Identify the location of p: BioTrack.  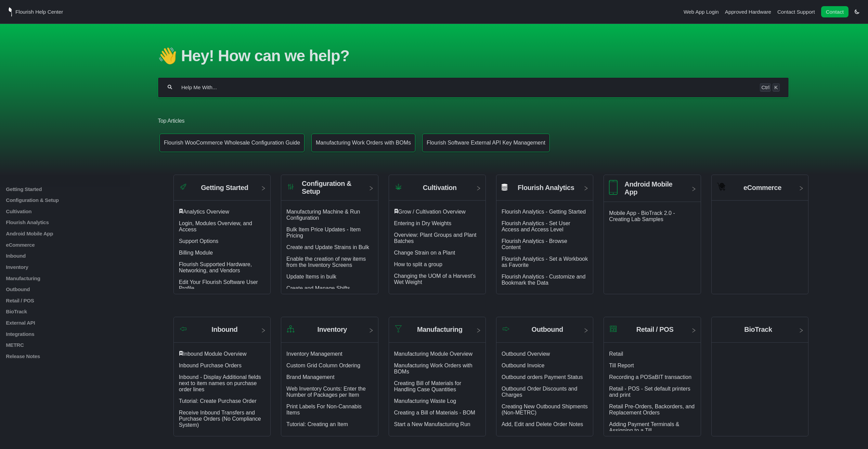
(78, 312).